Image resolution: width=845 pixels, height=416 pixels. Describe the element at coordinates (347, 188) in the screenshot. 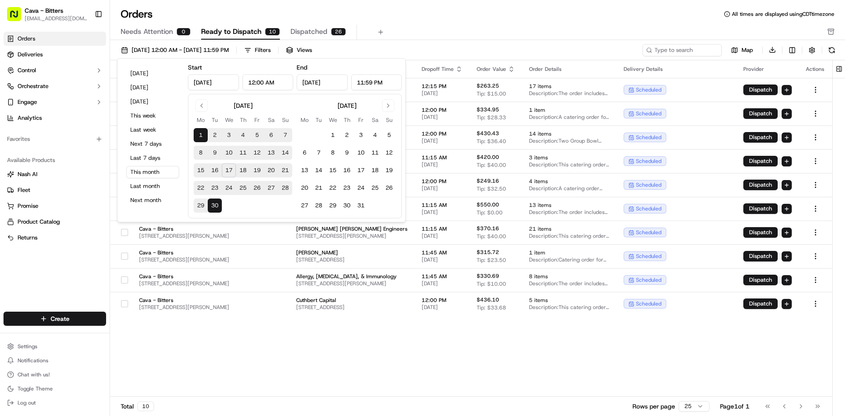

I see `button: 23` at that location.